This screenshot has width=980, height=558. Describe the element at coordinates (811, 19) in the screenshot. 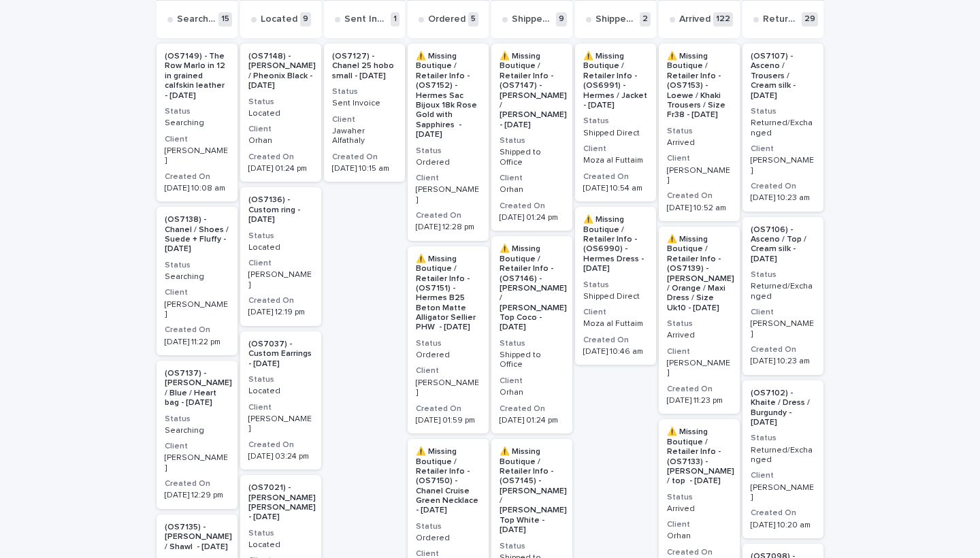

I see `p: 29` at that location.